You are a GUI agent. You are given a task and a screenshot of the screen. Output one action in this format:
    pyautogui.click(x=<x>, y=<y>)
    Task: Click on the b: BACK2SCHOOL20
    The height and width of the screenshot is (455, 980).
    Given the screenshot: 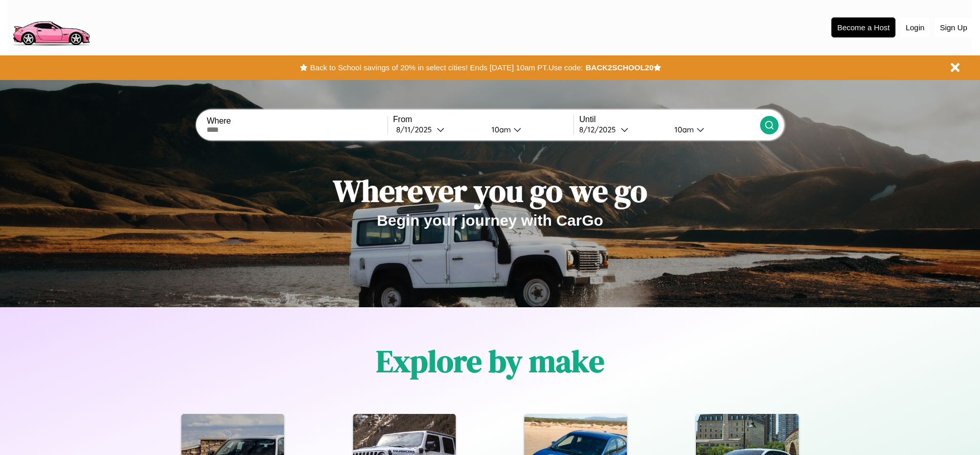 What is the action you would take?
    pyautogui.click(x=619, y=67)
    